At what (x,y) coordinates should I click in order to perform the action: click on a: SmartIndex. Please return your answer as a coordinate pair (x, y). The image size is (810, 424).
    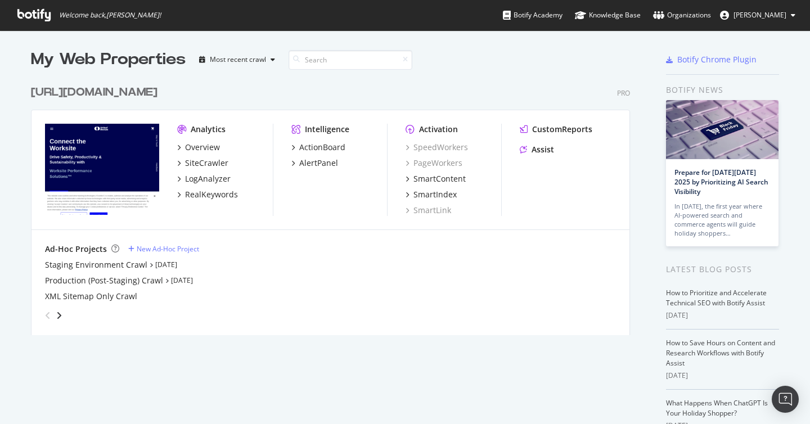
    Looking at the image, I should click on (431, 195).